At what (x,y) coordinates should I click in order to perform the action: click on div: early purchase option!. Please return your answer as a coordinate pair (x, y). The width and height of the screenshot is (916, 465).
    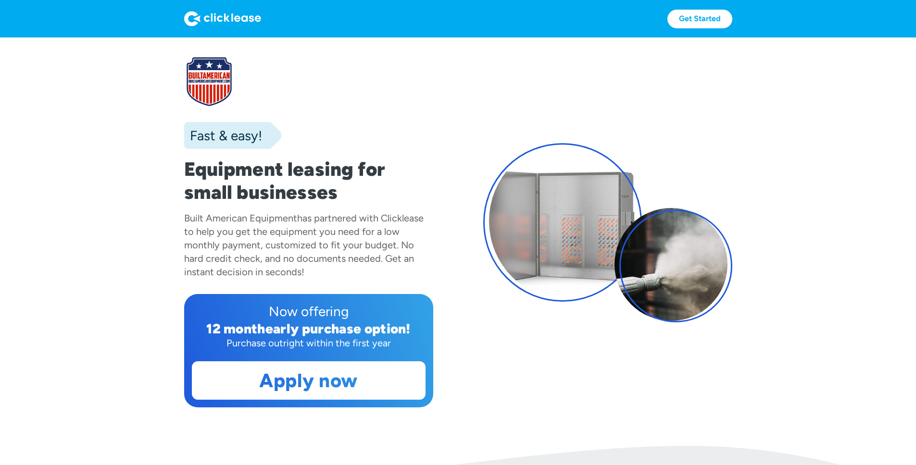
    Looking at the image, I should click on (338, 329).